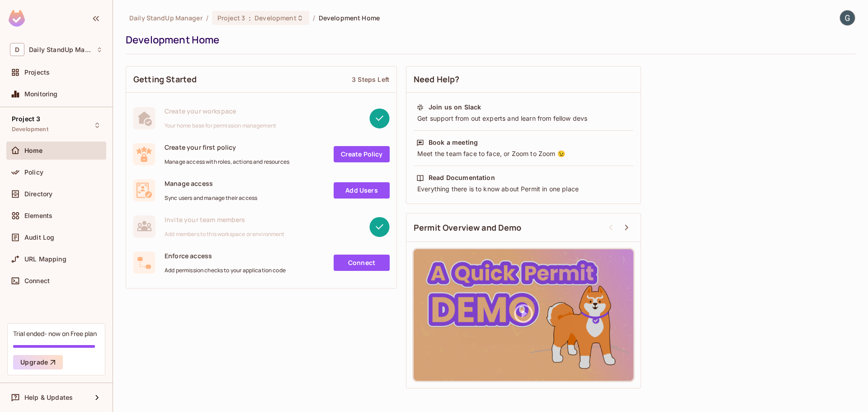  Describe the element at coordinates (523, 154) in the screenshot. I see `div: Meet the team face to face, or Zoom to Zoom 😉` at that location.